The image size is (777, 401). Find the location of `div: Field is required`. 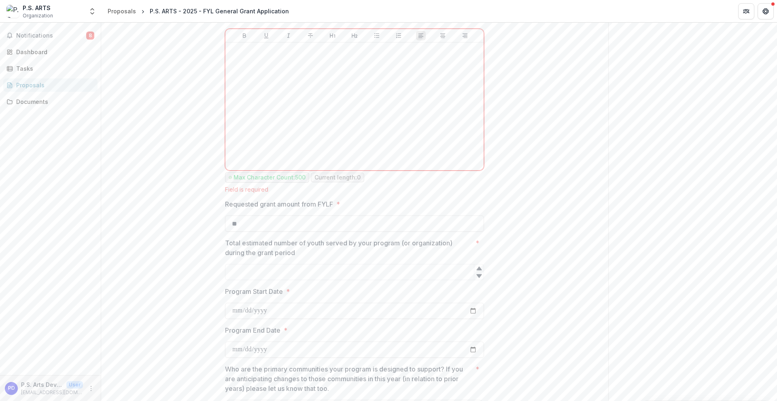

div: Field is required is located at coordinates (354, 189).